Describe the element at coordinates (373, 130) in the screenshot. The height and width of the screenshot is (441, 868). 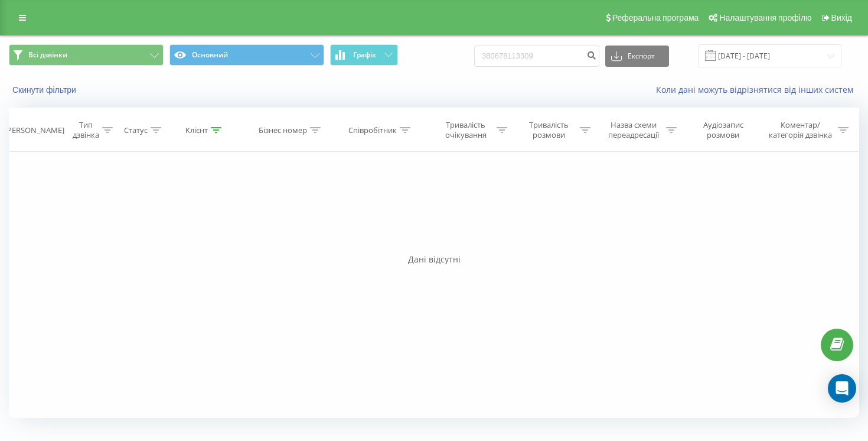
I see `div: Співробітник` at that location.